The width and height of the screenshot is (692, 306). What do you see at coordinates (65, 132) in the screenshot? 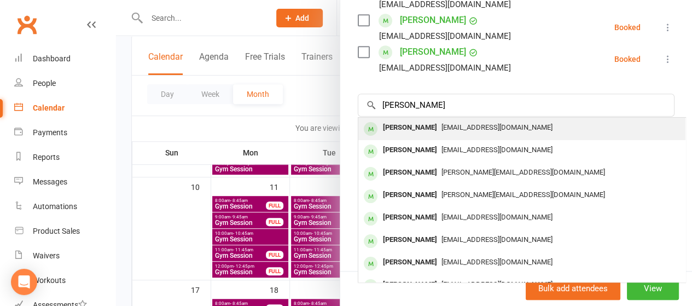
I see `a: Payments` at bounding box center [65, 132].